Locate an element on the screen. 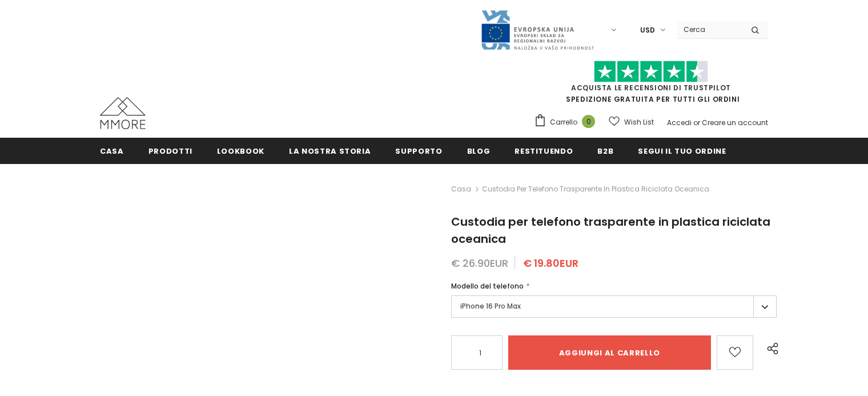  a: La nostra storia is located at coordinates (329, 150).